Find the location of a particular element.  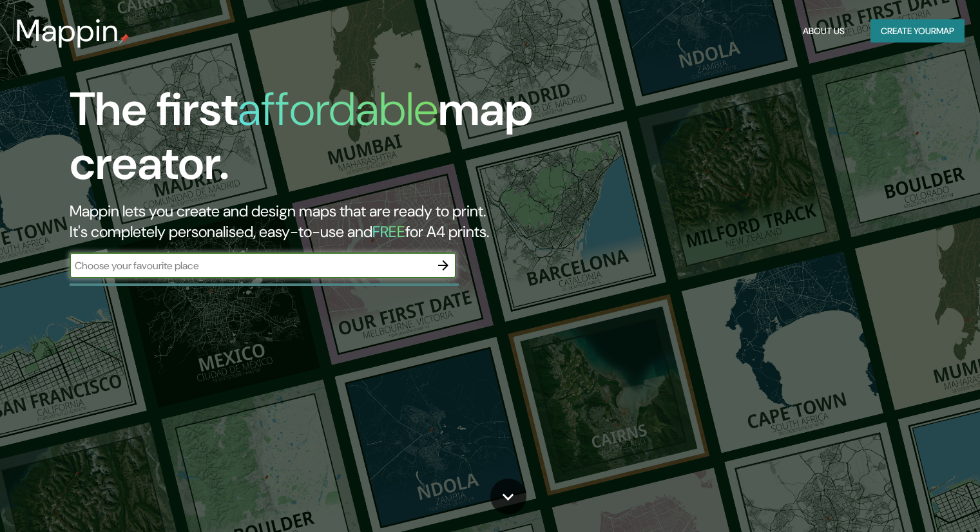

h5: FREE is located at coordinates (388, 231).